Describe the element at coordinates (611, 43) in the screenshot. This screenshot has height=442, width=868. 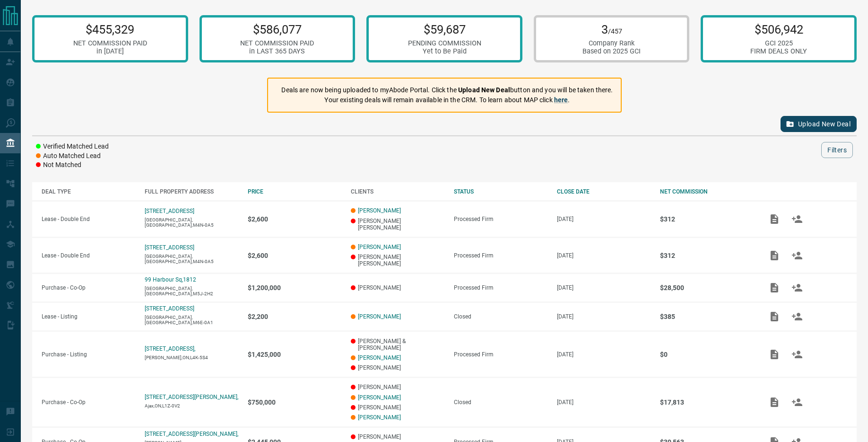
I see `div: Company Rank` at that location.